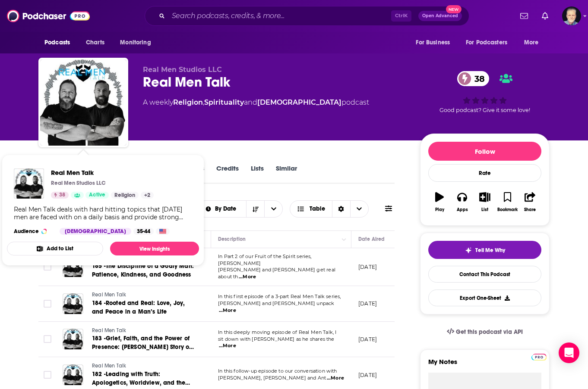 Image resolution: width=588 pixels, height=389 pixels. What do you see at coordinates (531, 43) in the screenshot?
I see `span: More` at bounding box center [531, 43].